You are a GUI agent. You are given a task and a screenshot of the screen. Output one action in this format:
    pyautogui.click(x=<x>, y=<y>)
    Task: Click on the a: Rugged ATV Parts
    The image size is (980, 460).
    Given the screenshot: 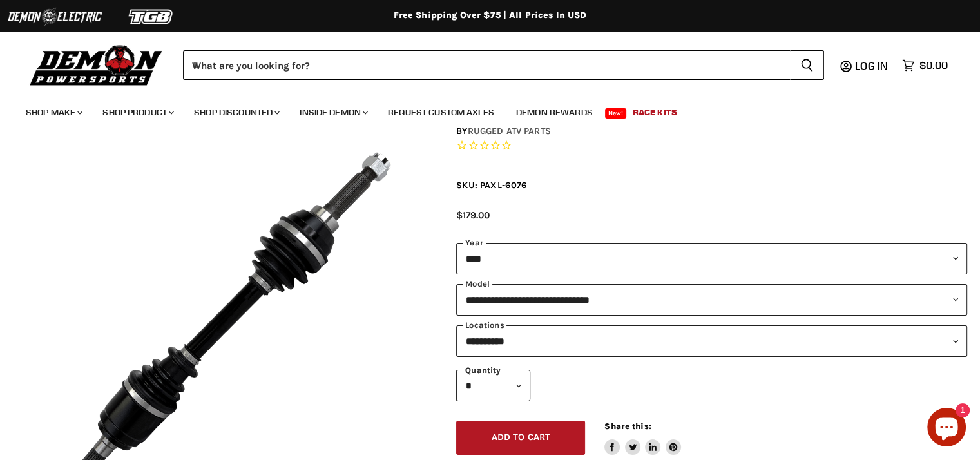 What is the action you would take?
    pyautogui.click(x=509, y=130)
    